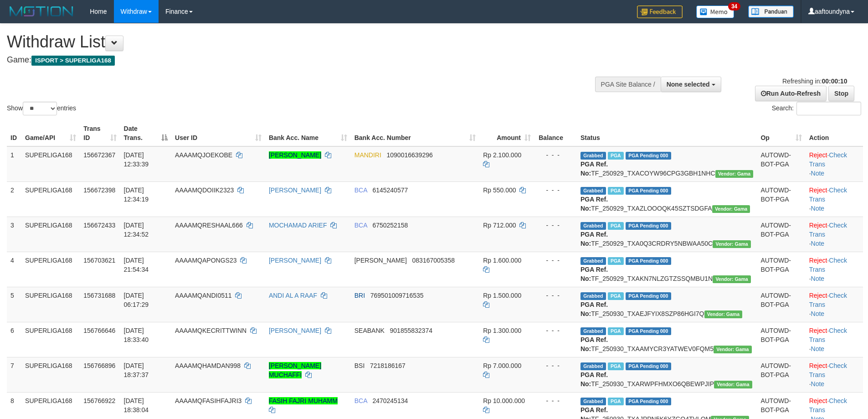 Image resolution: width=868 pixels, height=419 pixels. Describe the element at coordinates (502, 330) in the screenshot. I see `span: Rp 1.300.000` at that location.